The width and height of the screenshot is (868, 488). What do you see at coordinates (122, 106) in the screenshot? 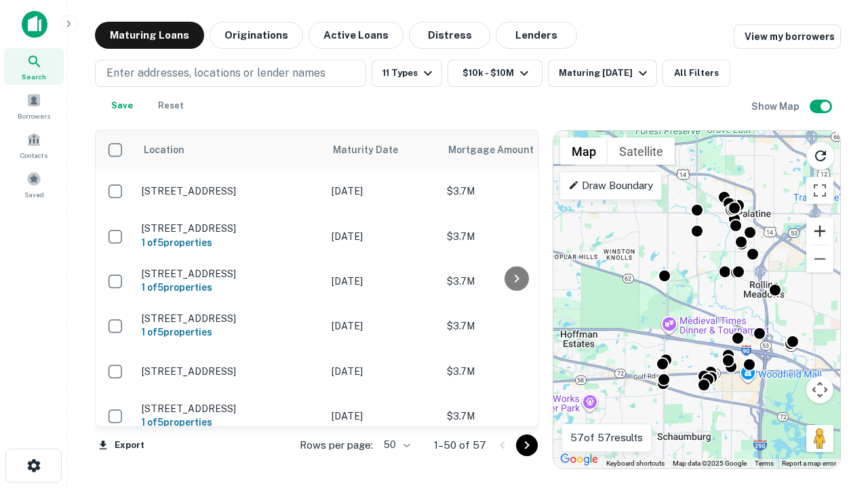
I see `button: Save your search to get updates of matches that match your search criteria.` at bounding box center [122, 106].